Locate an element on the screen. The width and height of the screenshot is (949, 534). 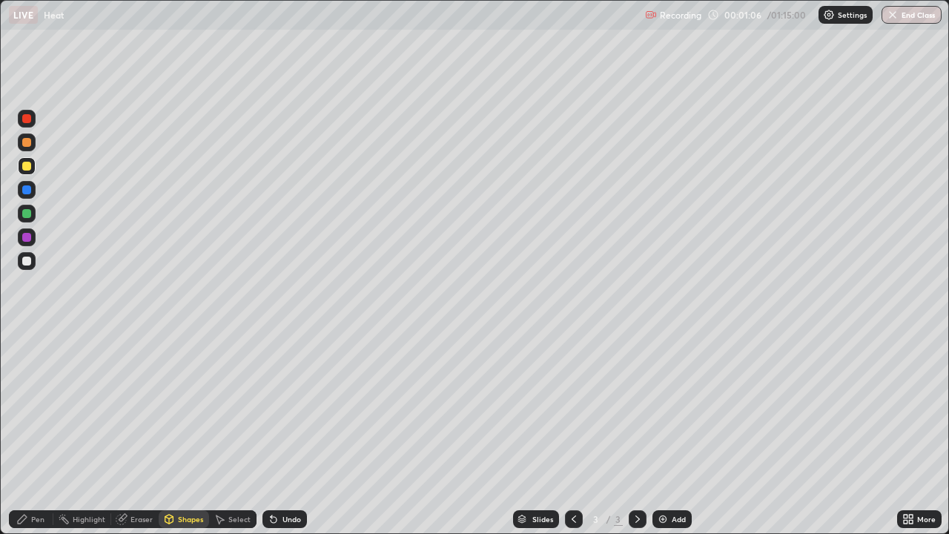
img: end-class-cross is located at coordinates (893, 15).